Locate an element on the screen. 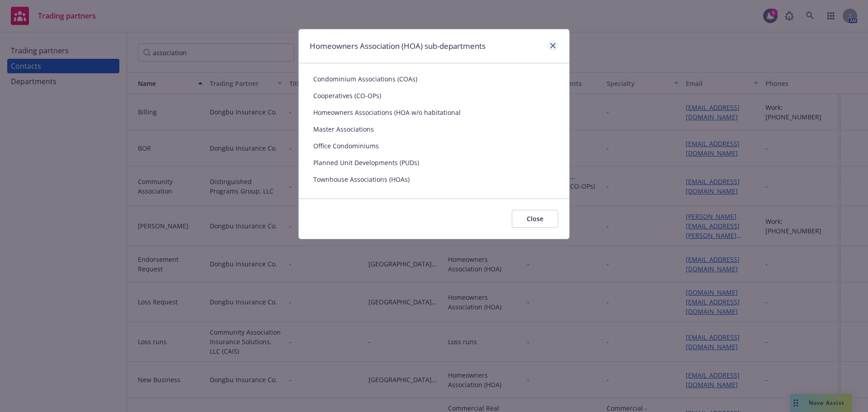  span: Master Associations is located at coordinates (434, 129).